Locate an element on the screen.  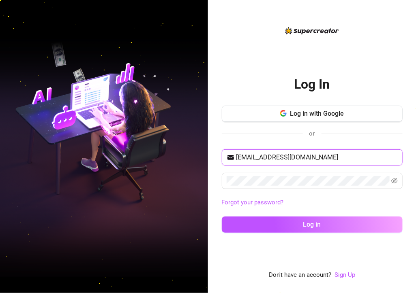
span: Log in with Google is located at coordinates (317, 114).